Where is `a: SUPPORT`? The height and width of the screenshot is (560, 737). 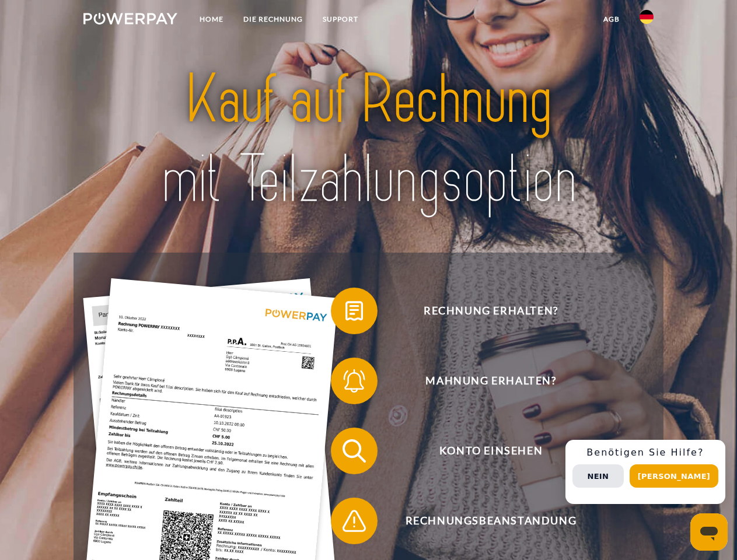
a: SUPPORT is located at coordinates (340, 20).